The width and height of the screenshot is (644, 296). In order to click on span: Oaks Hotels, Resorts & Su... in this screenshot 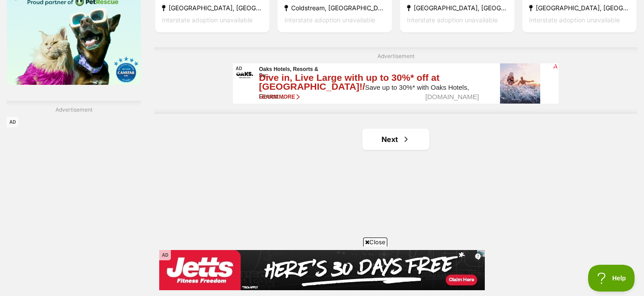, I will do `click(59, 6)`.